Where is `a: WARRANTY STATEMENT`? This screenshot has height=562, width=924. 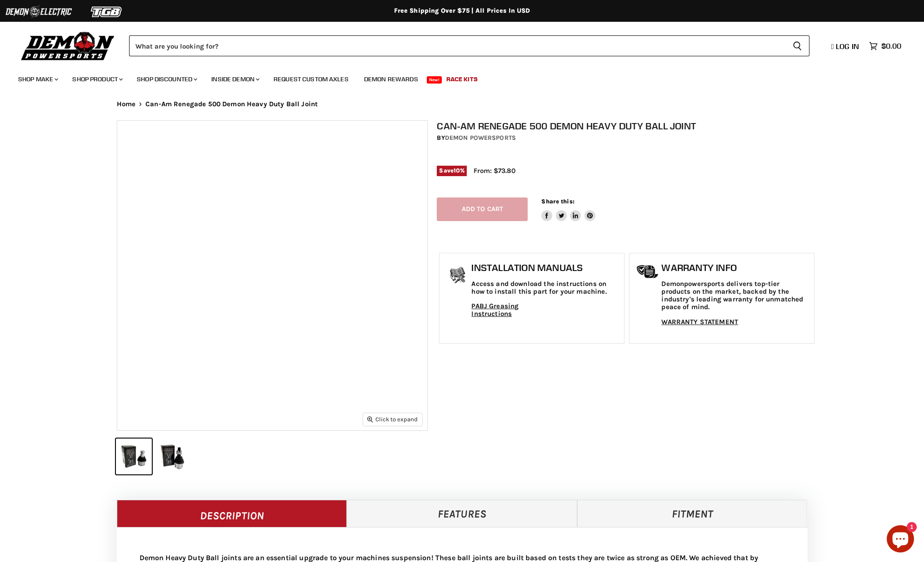
a: WARRANTY STATEMENT is located at coordinates (699, 322).